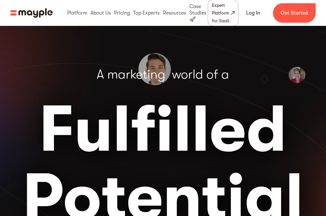  I want to click on div: About Us, so click(100, 13).